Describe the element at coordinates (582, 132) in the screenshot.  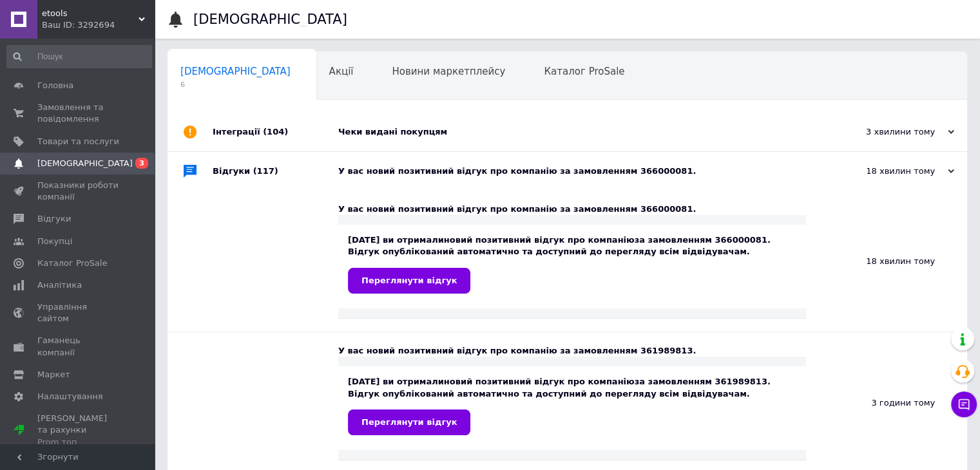
I see `div: Чеки видані покупцям` at that location.